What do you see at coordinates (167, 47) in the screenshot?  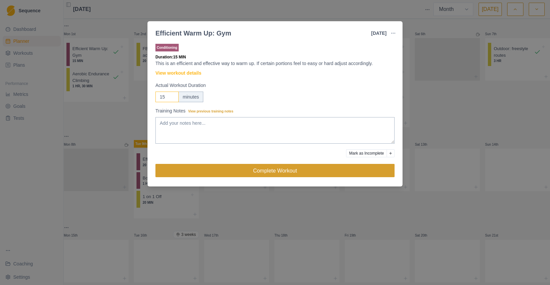 I see `p: Conditioning` at bounding box center [167, 47].